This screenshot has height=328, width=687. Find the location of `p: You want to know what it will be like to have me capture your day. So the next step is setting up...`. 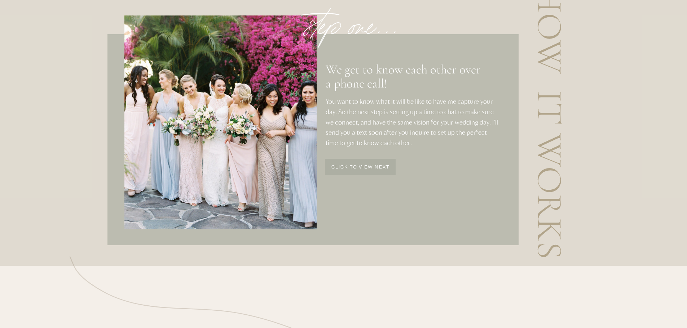

p: You want to know what it will be like to have me capture your day. So the next step is setting up... is located at coordinates (412, 125).